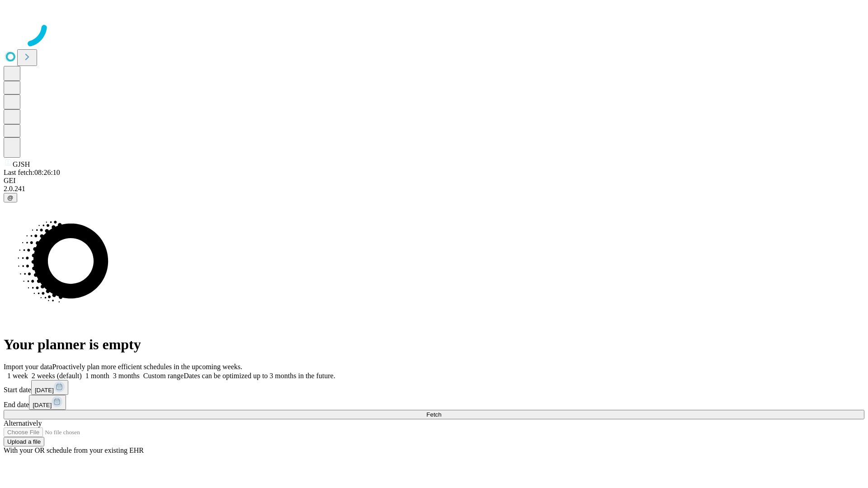 This screenshot has height=488, width=868. What do you see at coordinates (434, 402) in the screenshot?
I see `div: End date` at bounding box center [434, 402].